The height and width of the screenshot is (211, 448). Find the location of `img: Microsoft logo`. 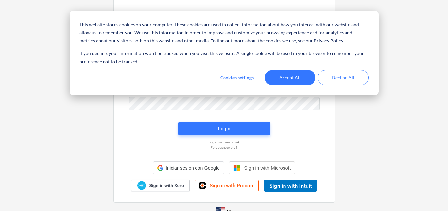

img: Microsoft logo is located at coordinates (237, 168).